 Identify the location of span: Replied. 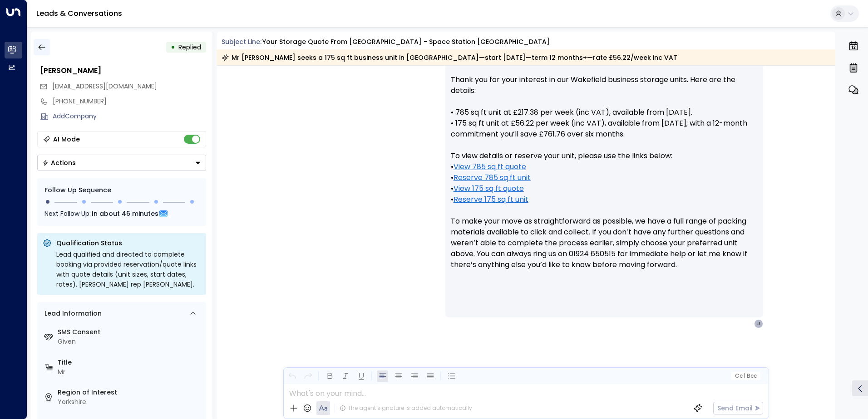
(190, 47).